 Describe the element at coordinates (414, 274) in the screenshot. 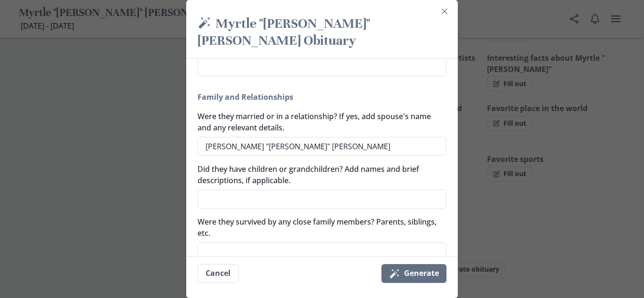

I see `button: Generate` at that location.